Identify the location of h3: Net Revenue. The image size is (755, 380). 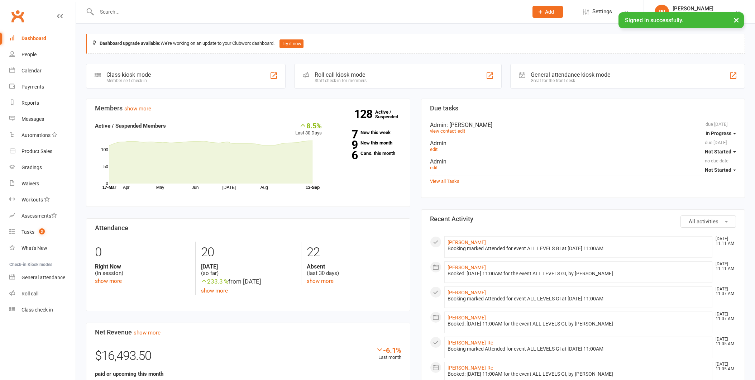
(248, 332).